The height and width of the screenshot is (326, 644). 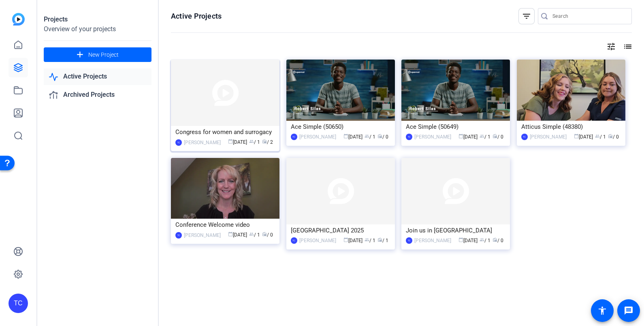 What do you see at coordinates (527, 16) in the screenshot?
I see `mat-icon: filter_list` at bounding box center [527, 16].